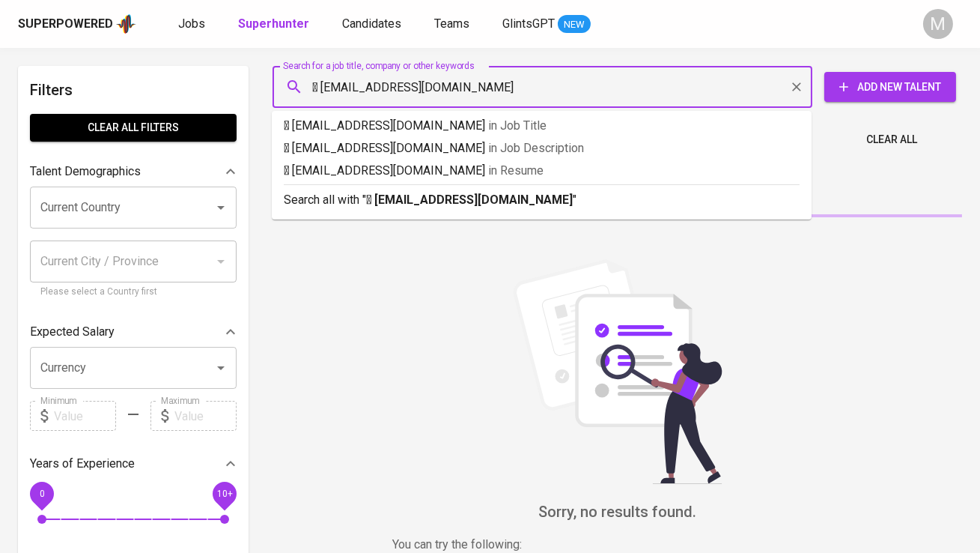  I want to click on button: Clear, so click(797, 87).